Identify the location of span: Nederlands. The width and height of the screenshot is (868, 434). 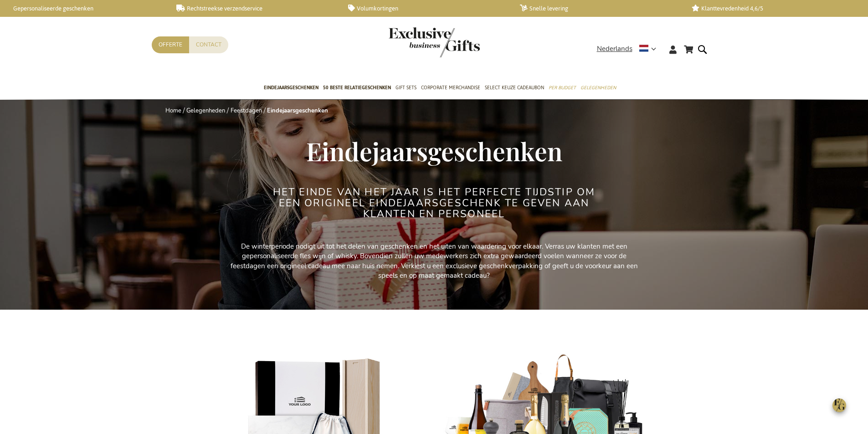
(615, 49).